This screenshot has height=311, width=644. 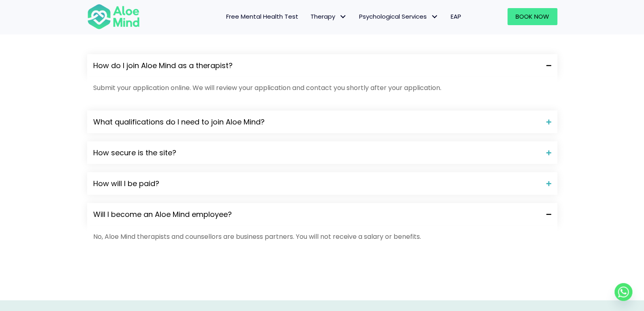 What do you see at coordinates (316, 183) in the screenshot?
I see `span: How will I be paid?` at bounding box center [316, 183].